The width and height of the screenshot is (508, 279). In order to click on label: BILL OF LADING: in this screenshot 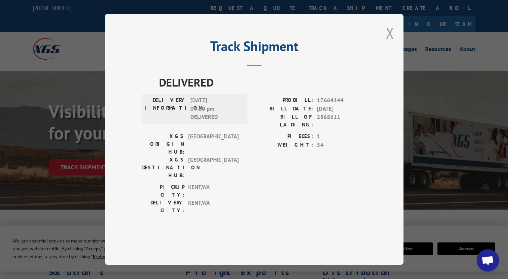, I will do `click(284, 121)`.